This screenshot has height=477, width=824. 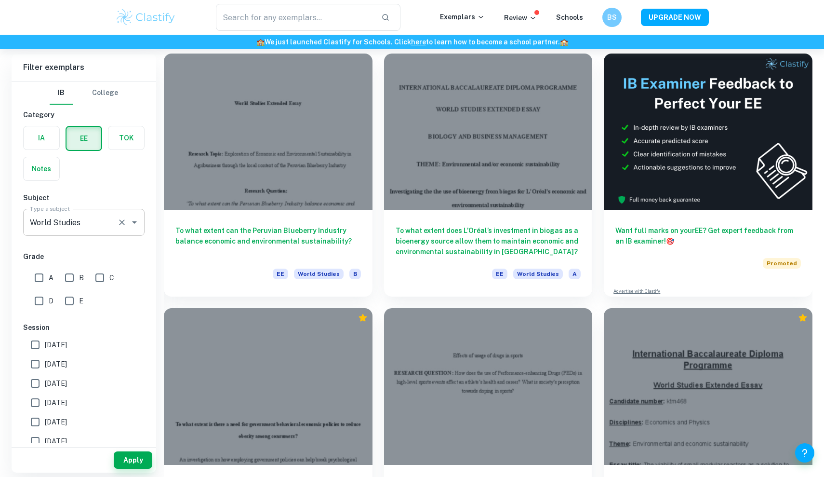 What do you see at coordinates (146, 17) in the screenshot?
I see `img: Clastify logo` at bounding box center [146, 17].